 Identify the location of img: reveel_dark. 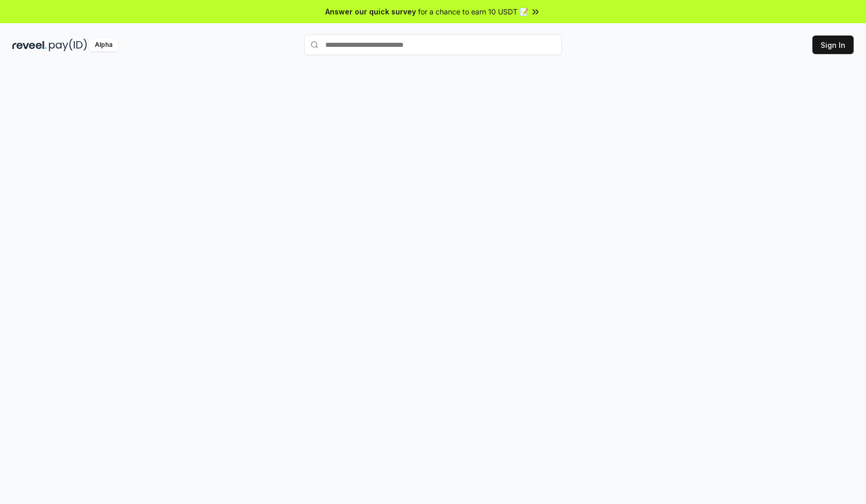
(29, 45).